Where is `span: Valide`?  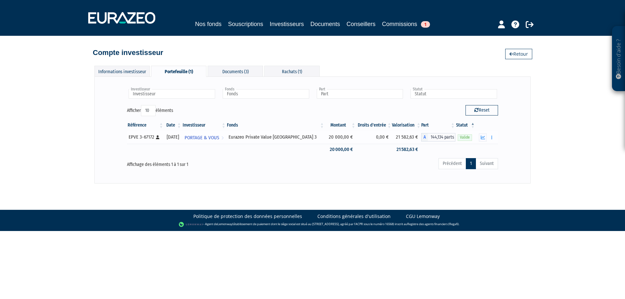
span: Valide is located at coordinates (465, 137).